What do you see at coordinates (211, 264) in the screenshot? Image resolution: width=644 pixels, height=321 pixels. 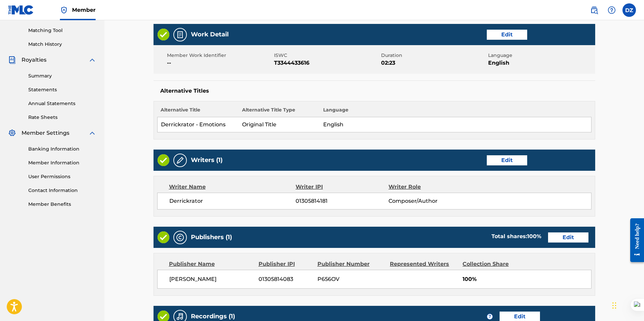 I see `div: Publisher Name` at bounding box center [211, 264].